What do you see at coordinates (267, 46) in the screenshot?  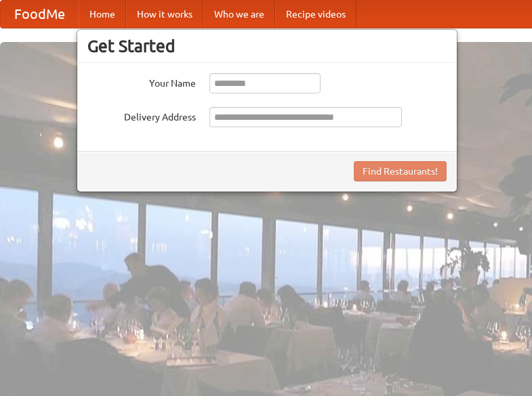 I see `h3: Get Started` at bounding box center [267, 46].